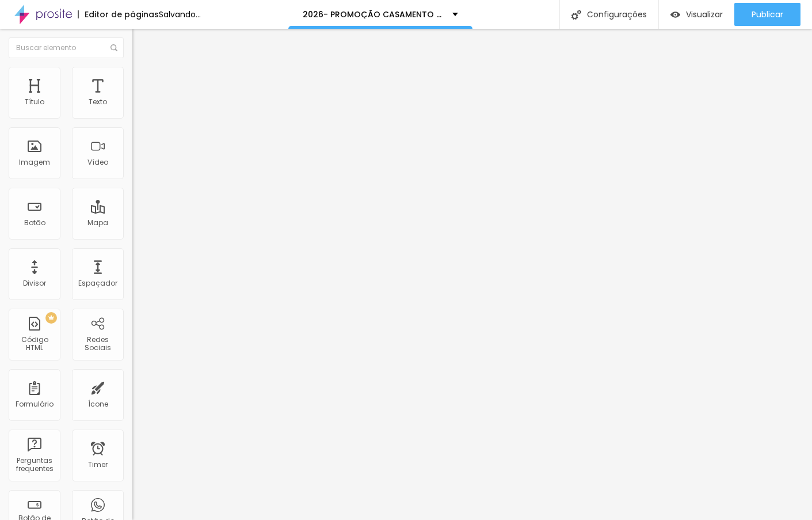 This screenshot has height=520, width=812. I want to click on input: Buscar elemento, so click(66, 47).